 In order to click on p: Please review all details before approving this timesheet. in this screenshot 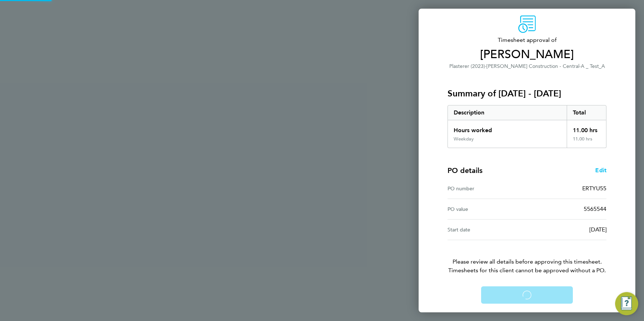, I will do `click(527, 258)`.